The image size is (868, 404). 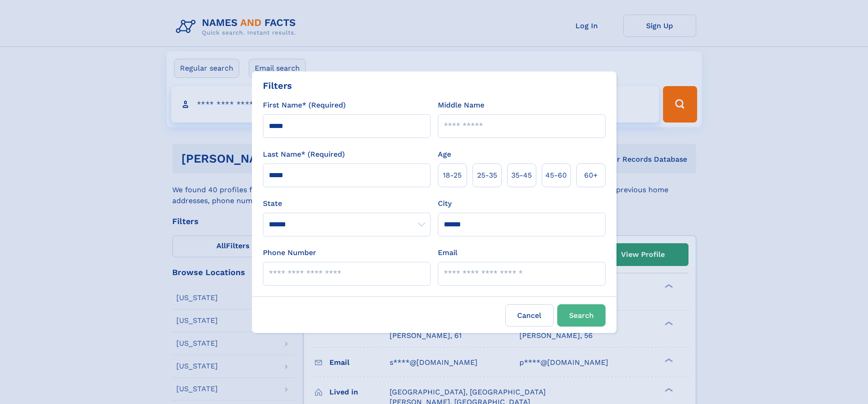 What do you see at coordinates (556, 175) in the screenshot?
I see `span: 45‑60` at bounding box center [556, 175].